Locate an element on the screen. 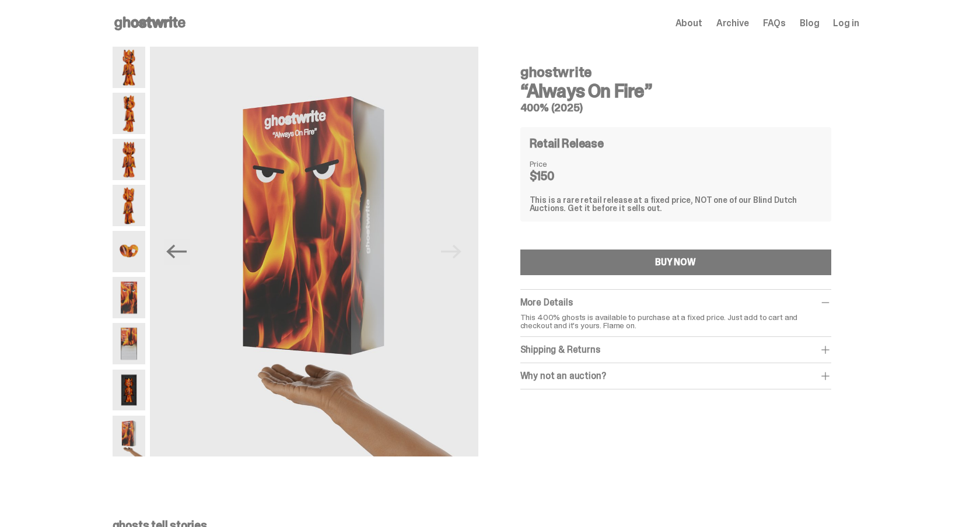 This screenshot has height=527, width=980. span: Log in is located at coordinates (845, 24).